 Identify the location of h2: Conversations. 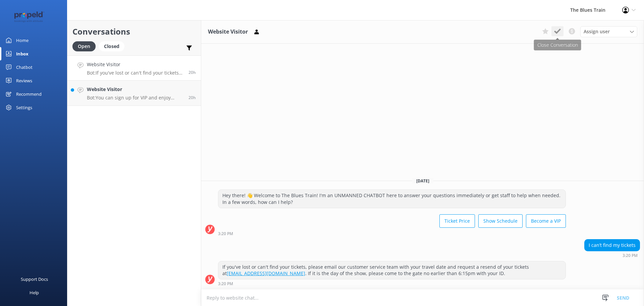
(134, 32).